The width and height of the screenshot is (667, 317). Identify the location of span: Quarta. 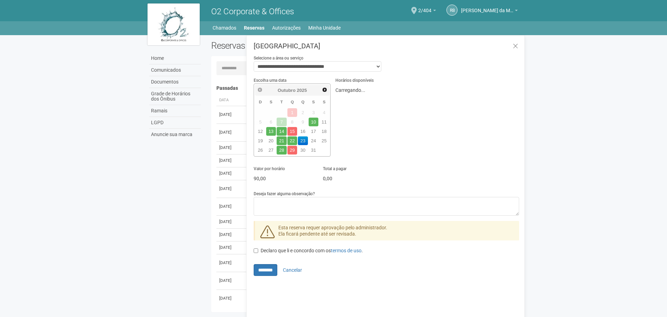
(292, 102).